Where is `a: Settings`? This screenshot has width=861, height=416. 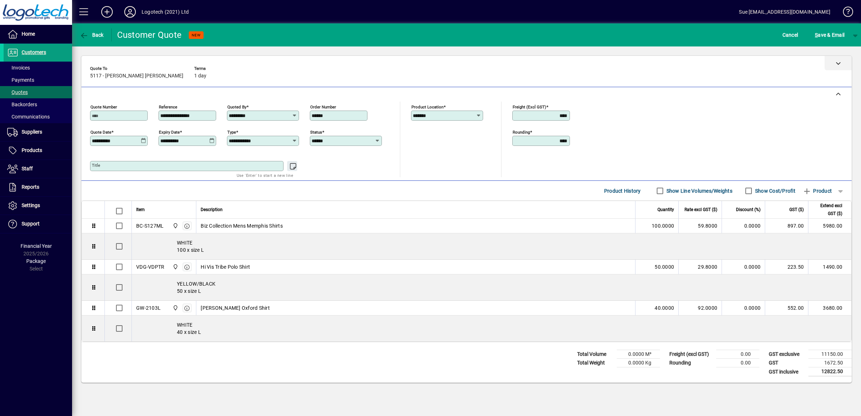 a: Settings is located at coordinates (38, 206).